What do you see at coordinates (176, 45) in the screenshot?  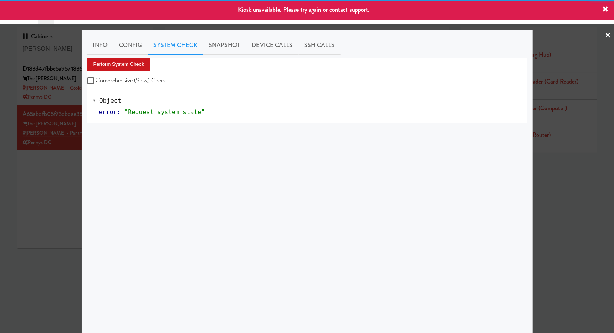 I see `a: System Check` at bounding box center [176, 45].